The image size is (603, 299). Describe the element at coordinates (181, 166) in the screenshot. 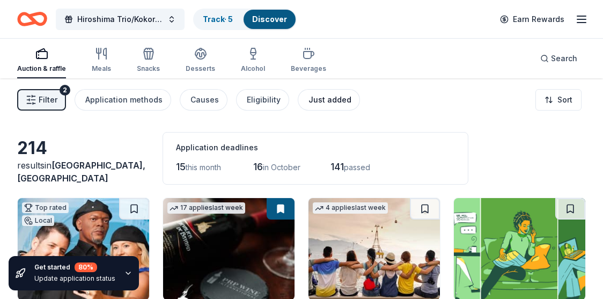

I see `span: 15` at that location.